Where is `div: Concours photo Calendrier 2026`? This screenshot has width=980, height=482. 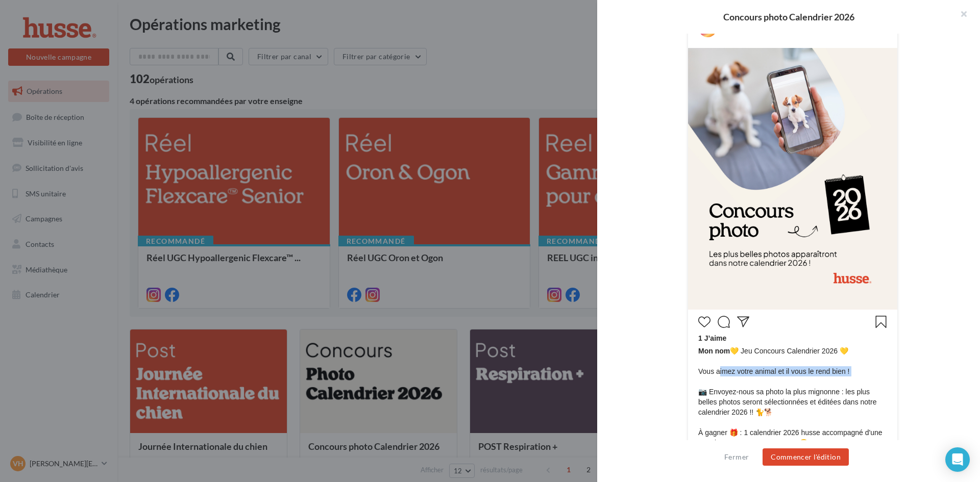
div: Concours photo Calendrier 2026 is located at coordinates (789, 17).